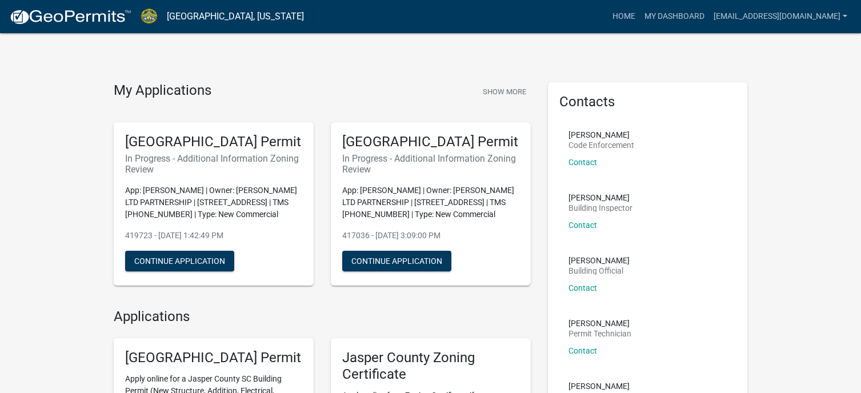 Image resolution: width=861 pixels, height=393 pixels. Describe the element at coordinates (600, 333) in the screenshot. I see `p: Permit Technician` at that location.